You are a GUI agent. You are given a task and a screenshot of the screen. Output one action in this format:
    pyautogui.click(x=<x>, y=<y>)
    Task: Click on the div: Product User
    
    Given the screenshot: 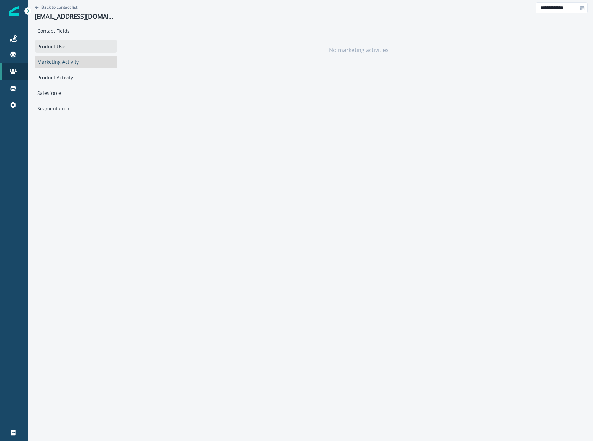 What is the action you would take?
    pyautogui.click(x=76, y=46)
    